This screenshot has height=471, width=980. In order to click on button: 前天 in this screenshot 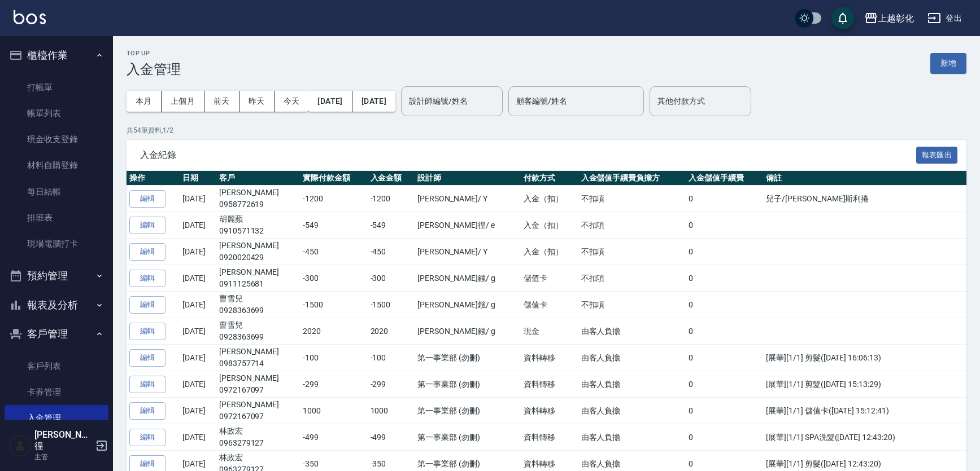, I will do `click(222, 101)`.